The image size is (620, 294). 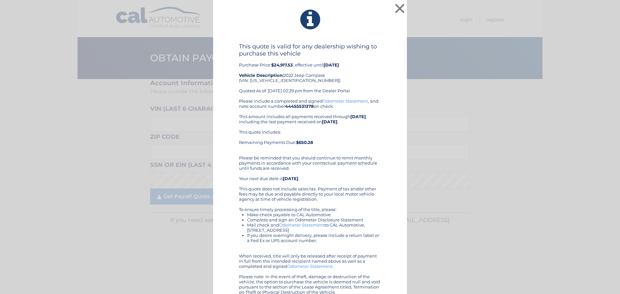 I want to click on h4: This quote is valid for any dealership wishing to purchase this vehicle, so click(x=310, y=50).